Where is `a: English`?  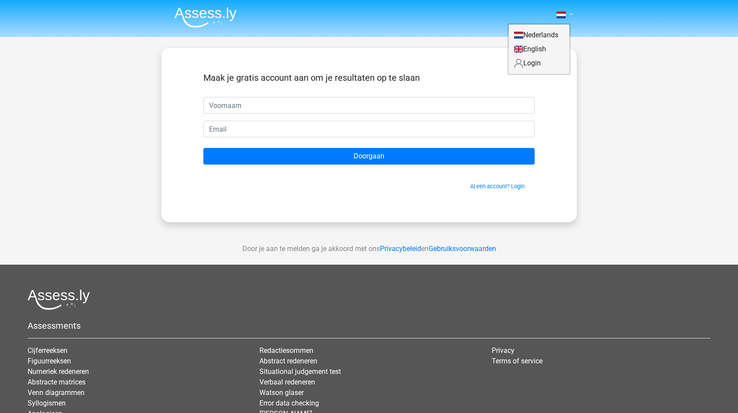
a: English is located at coordinates (539, 49).